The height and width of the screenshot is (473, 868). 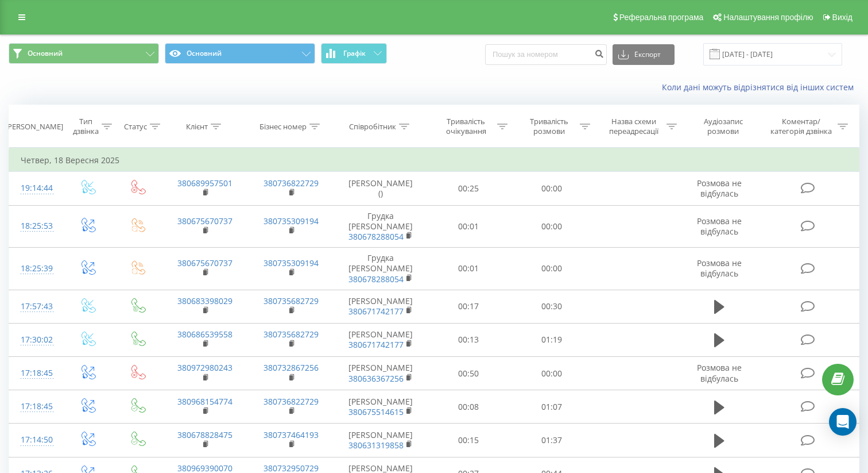 I want to click on a: 380737464193, so click(x=291, y=435).